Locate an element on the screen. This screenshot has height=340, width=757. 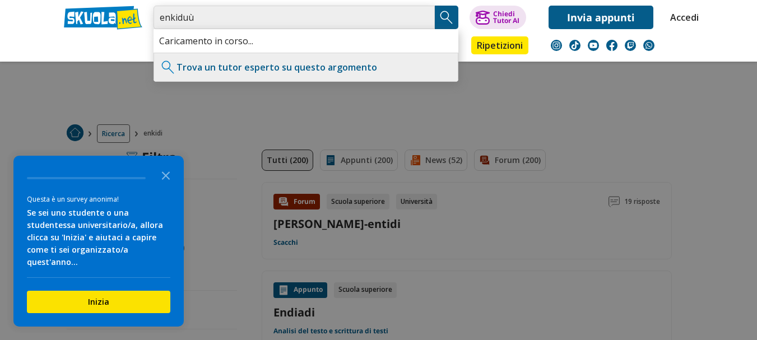
div: Caricamento in corso... is located at coordinates (306, 41).